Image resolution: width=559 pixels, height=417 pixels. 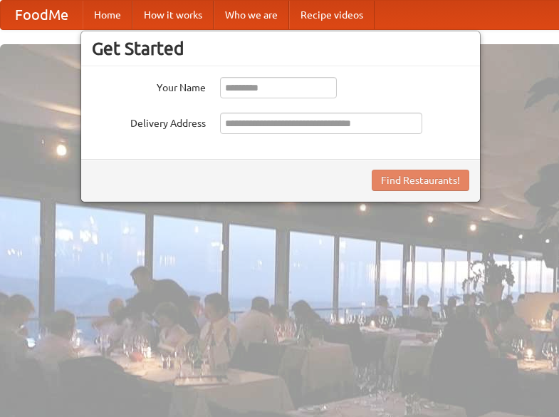 I want to click on label: Delivery Address, so click(x=149, y=121).